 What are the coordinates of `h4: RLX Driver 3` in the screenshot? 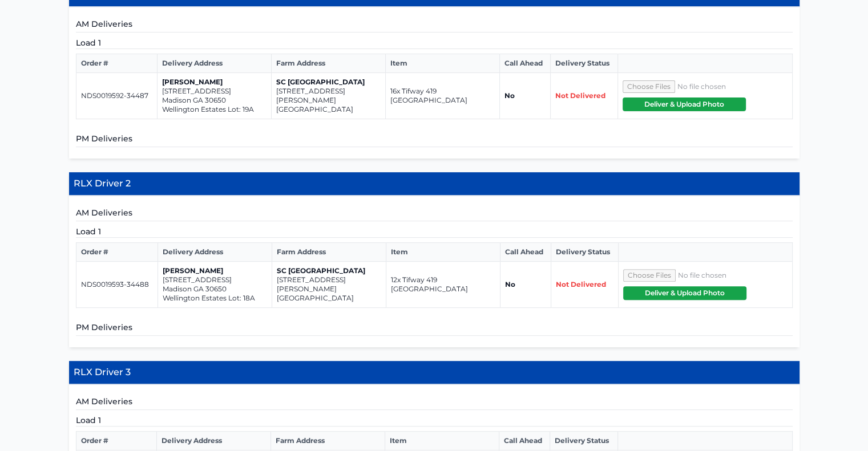 It's located at (434, 372).